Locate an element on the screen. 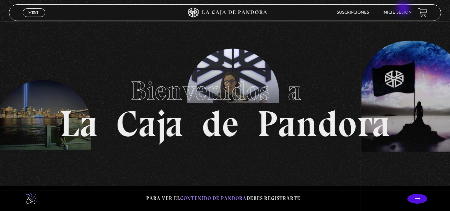 The height and width of the screenshot is (211, 450). a: Suscripciones is located at coordinates (353, 13).